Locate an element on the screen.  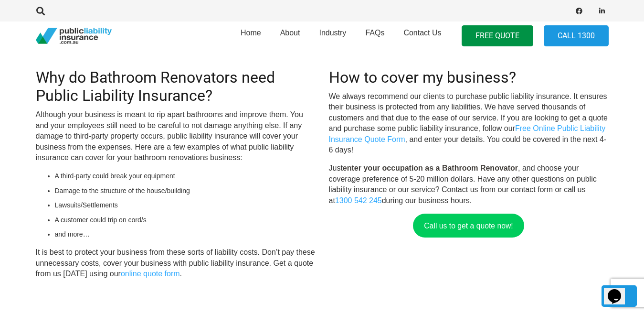
h2: Why do Bathroom Renovators need Public Liability Insurance? is located at coordinates (176, 87).